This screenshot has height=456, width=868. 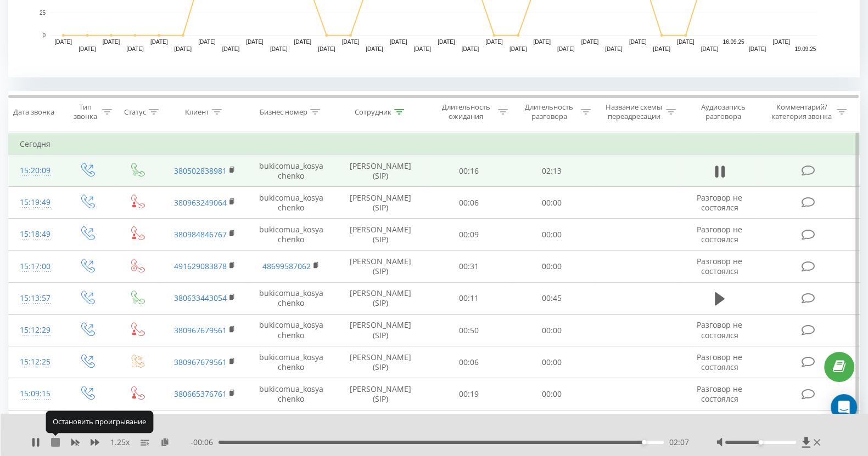 I want to click on td: 00:50, so click(x=468, y=331).